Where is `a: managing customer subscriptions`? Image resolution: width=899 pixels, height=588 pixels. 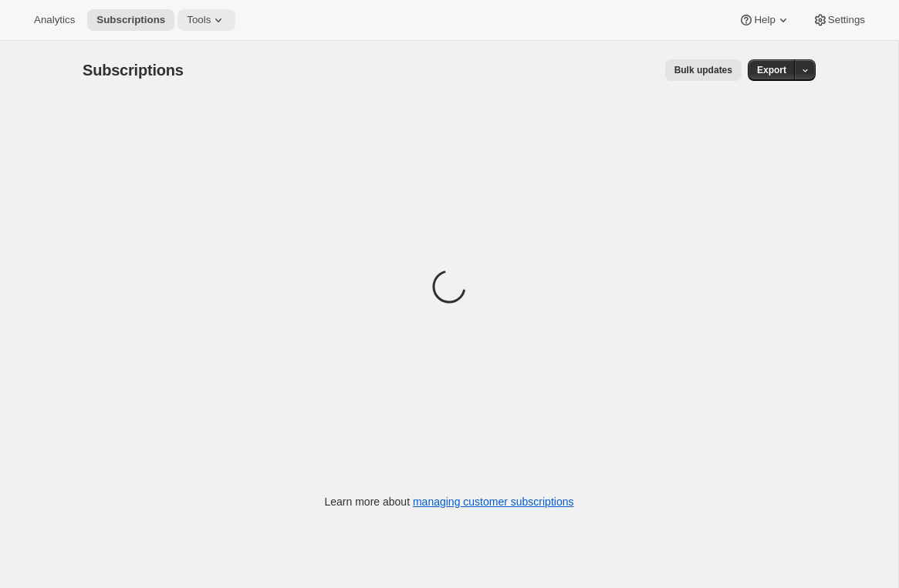
a: managing customer subscriptions is located at coordinates (493, 502).